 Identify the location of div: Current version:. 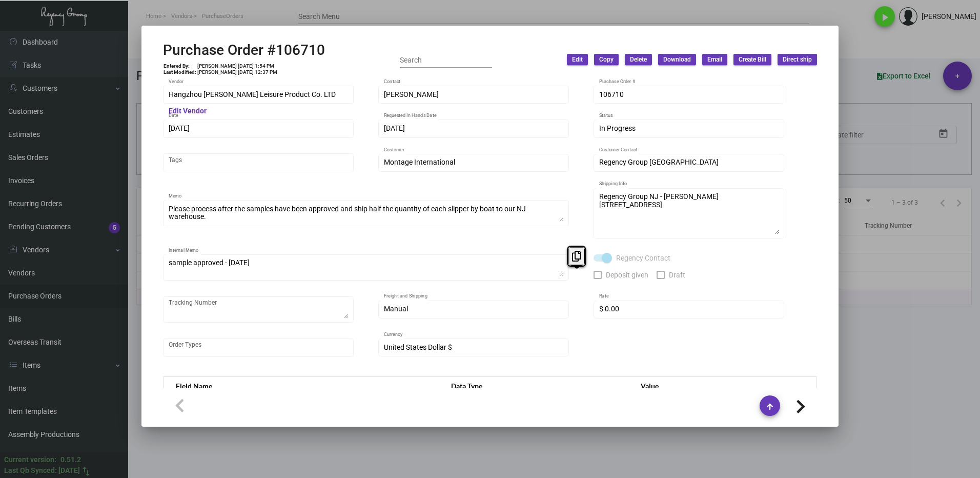
(30, 460).